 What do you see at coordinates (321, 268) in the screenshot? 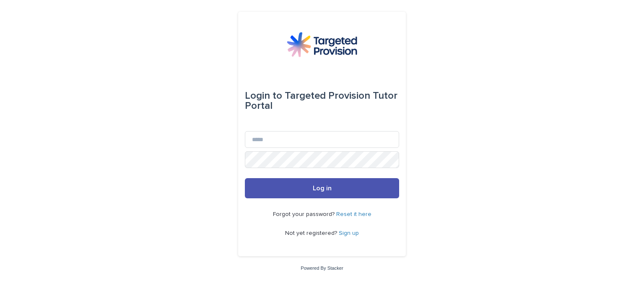
I see `a: Powered By Stacker` at bounding box center [321, 268].